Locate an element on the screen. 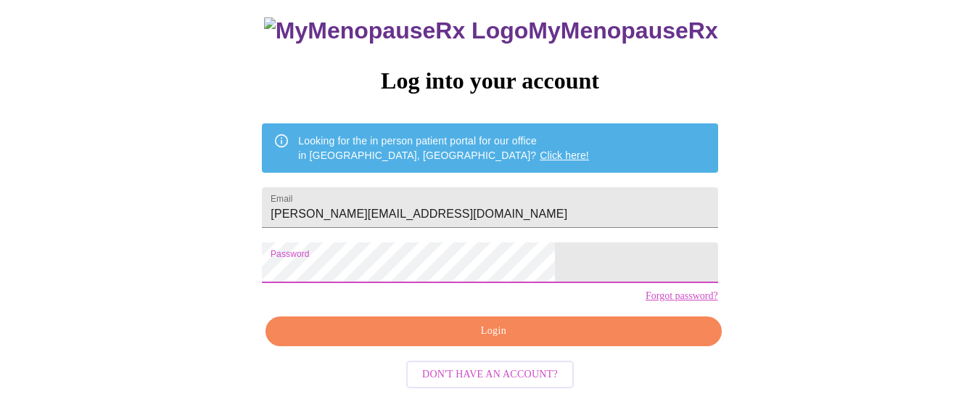 The height and width of the screenshot is (397, 980). h3: Log into your account is located at coordinates (490, 81).